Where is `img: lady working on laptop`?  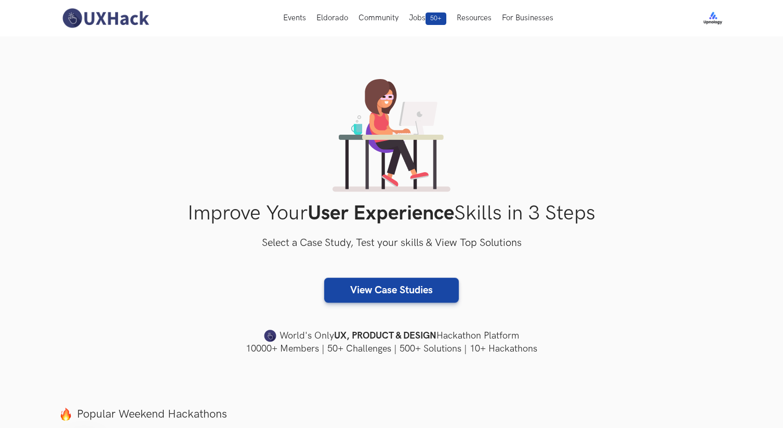 img: lady working on laptop is located at coordinates (391, 135).